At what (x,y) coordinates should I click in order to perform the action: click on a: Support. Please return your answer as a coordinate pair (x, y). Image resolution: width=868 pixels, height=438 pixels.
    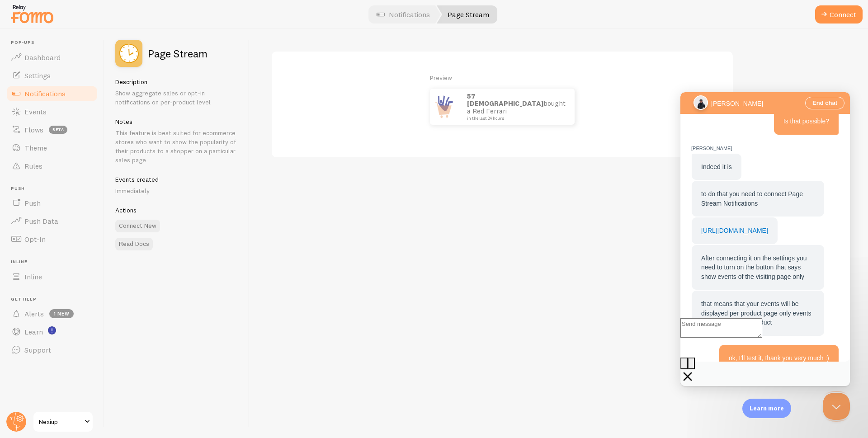
    Looking at the image, I should click on (52, 350).